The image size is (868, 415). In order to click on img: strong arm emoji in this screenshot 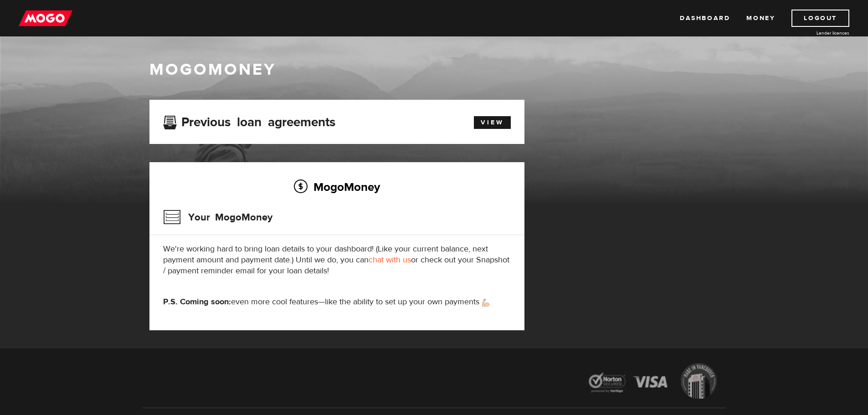, I will do `click(486, 303)`.